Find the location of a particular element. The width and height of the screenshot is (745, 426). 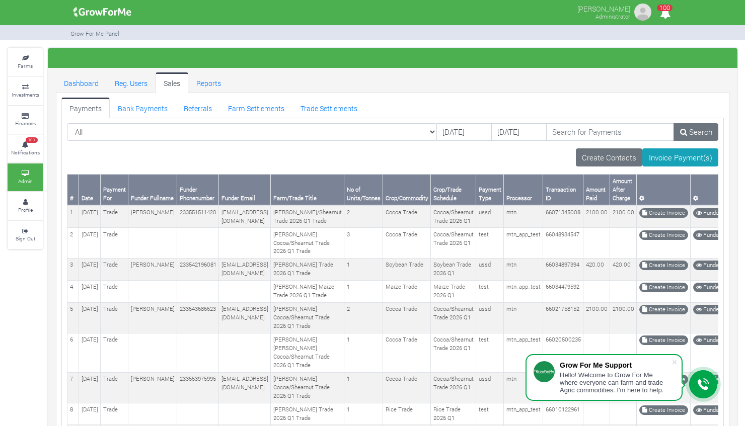

td: ussd is located at coordinates (489, 216).